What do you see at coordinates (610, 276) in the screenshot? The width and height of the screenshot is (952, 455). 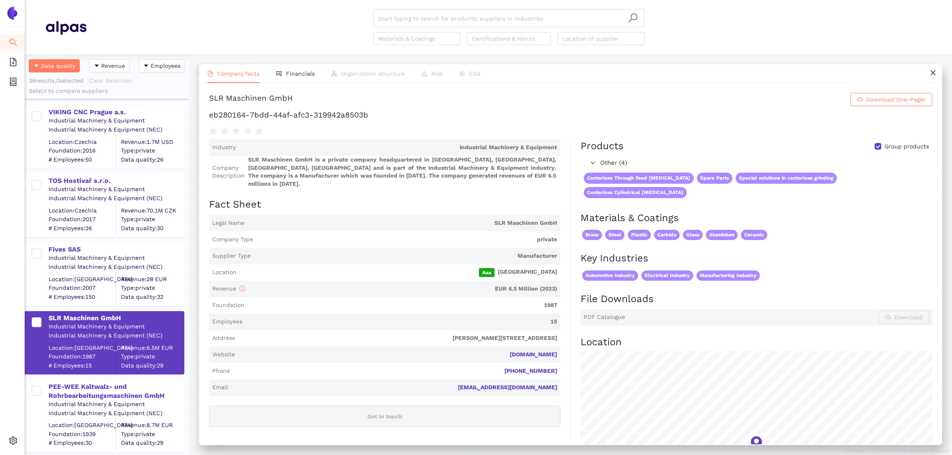 I see `span: Automotive Industry` at bounding box center [610, 276].